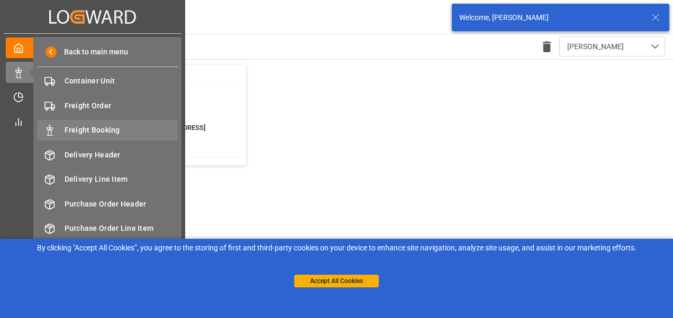 The image size is (673, 318). What do you see at coordinates (93, 121) in the screenshot?
I see `a: My Reports` at bounding box center [93, 121].